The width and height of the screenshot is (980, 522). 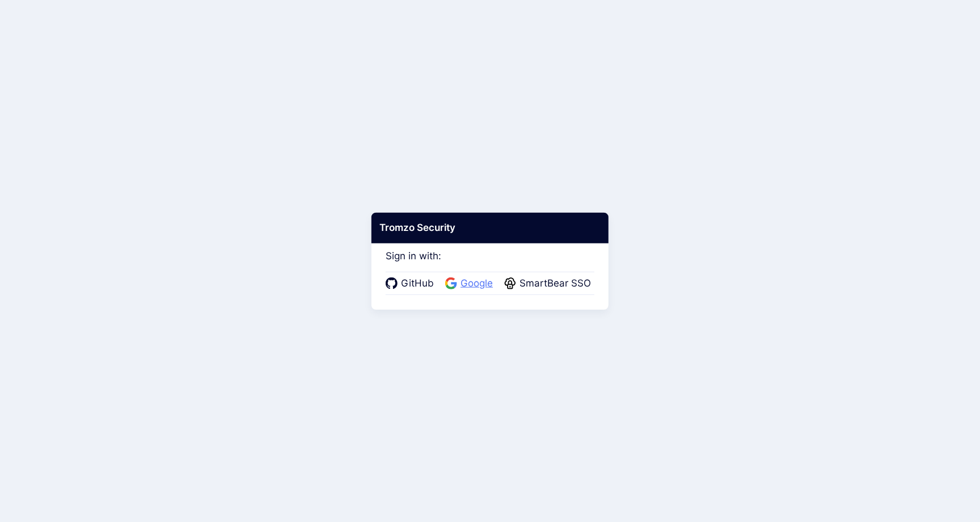 I want to click on a: SmartBear SSO, so click(x=549, y=284).